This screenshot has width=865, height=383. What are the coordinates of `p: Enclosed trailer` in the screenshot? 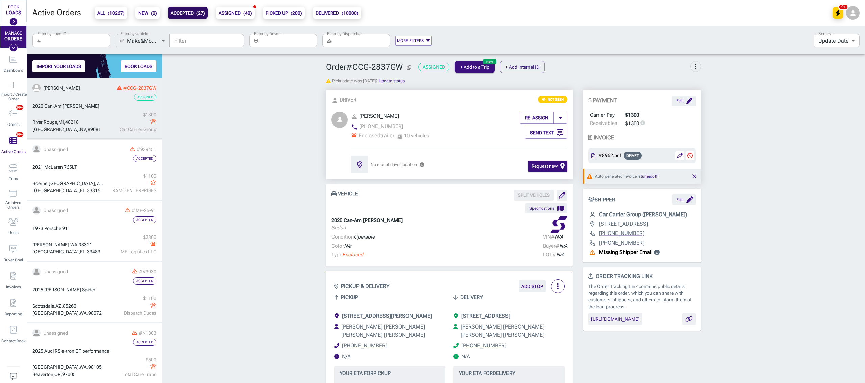 It's located at (373, 135).